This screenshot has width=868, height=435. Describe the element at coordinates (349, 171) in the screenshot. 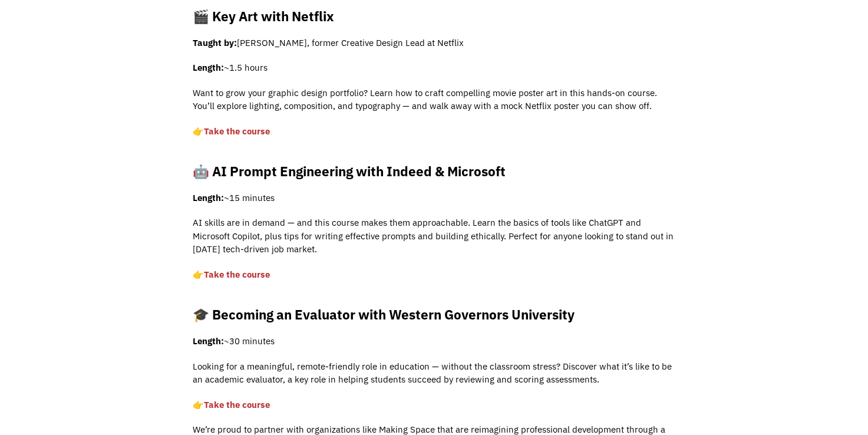

I see `strong: 🤖 AI Prompt Engineering with Indeed & Microsoft` at that location.